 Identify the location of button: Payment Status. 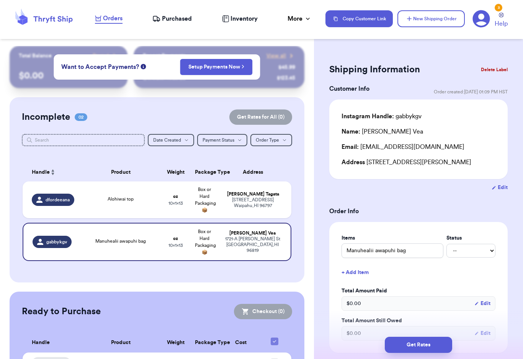
(222, 140).